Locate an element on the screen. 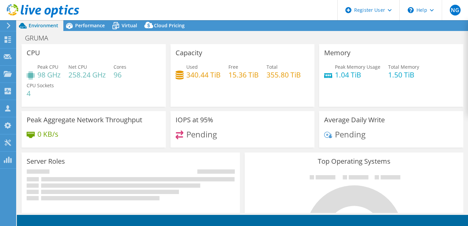 This screenshot has width=468, height=226. h1: GRUMA is located at coordinates (40, 38).